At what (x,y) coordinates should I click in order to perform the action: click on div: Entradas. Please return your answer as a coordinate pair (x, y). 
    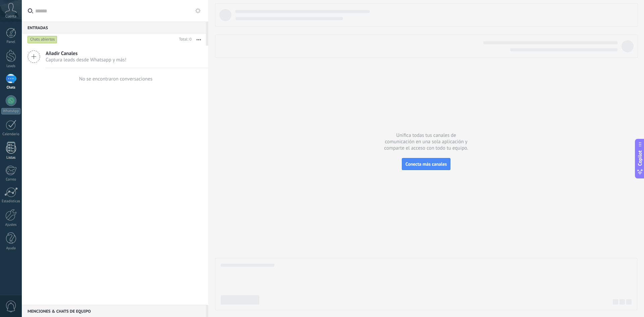
    Looking at the image, I should click on (113, 27).